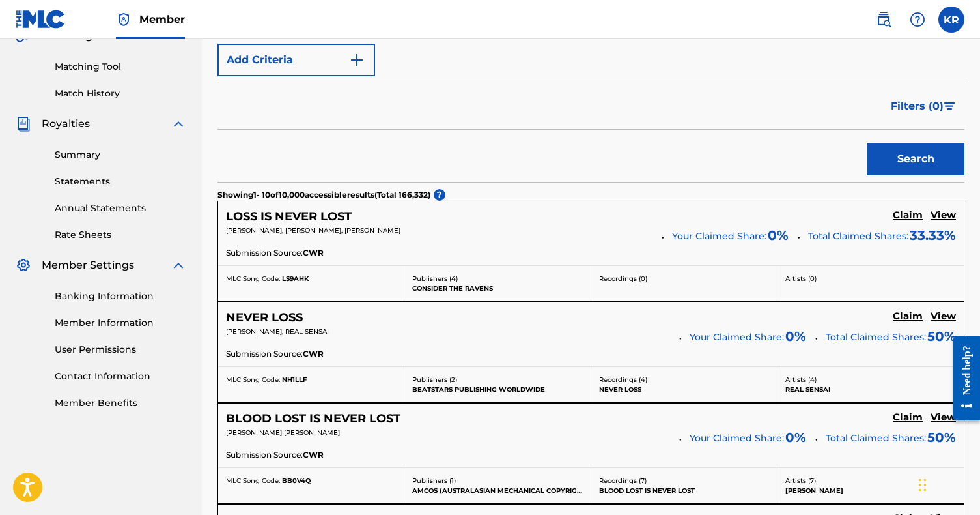 This screenshot has height=515, width=980. Describe the element at coordinates (884, 19) in the screenshot. I see `img: search` at that location.